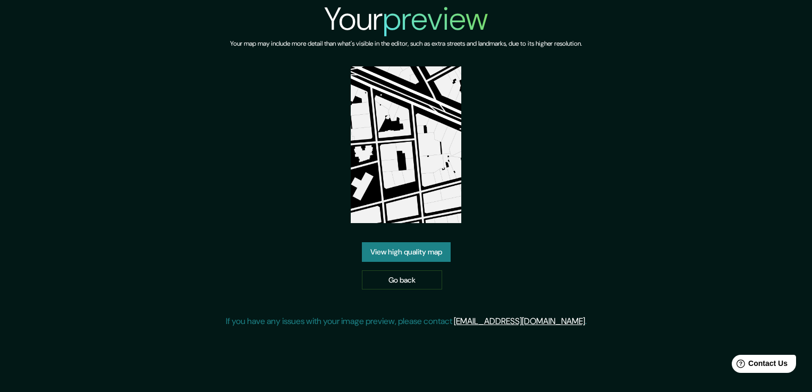 This screenshot has height=392, width=812. What do you see at coordinates (406, 145) in the screenshot?
I see `img: created-map-preview` at bounding box center [406, 145].